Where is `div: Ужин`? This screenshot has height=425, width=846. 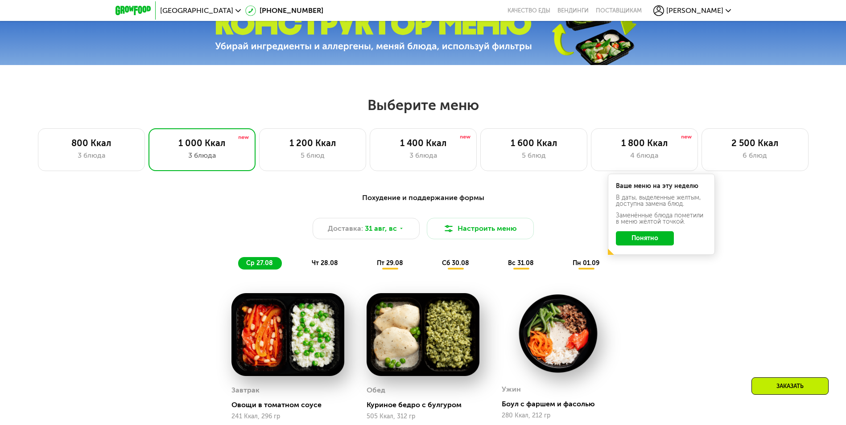 div: Ужин is located at coordinates (511, 390).